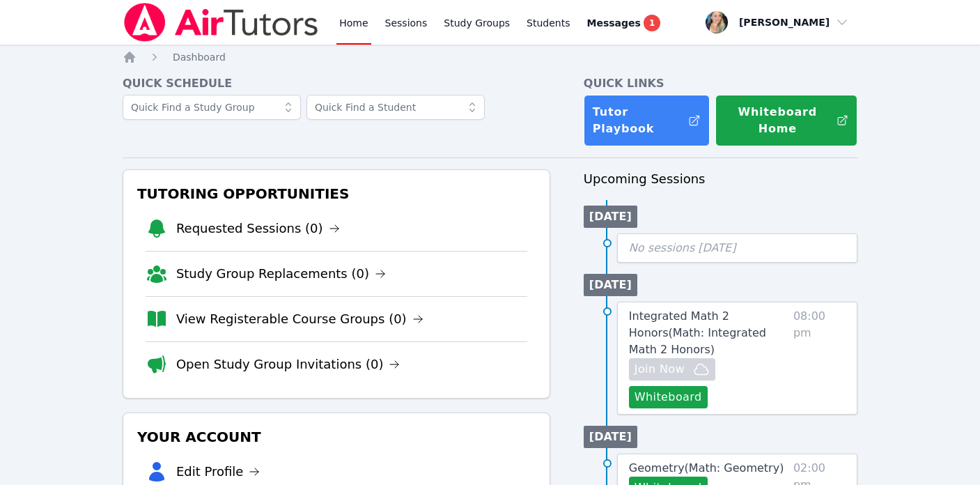  Describe the element at coordinates (706, 468) in the screenshot. I see `span: Geometry ( Math: Geometry )` at that location.